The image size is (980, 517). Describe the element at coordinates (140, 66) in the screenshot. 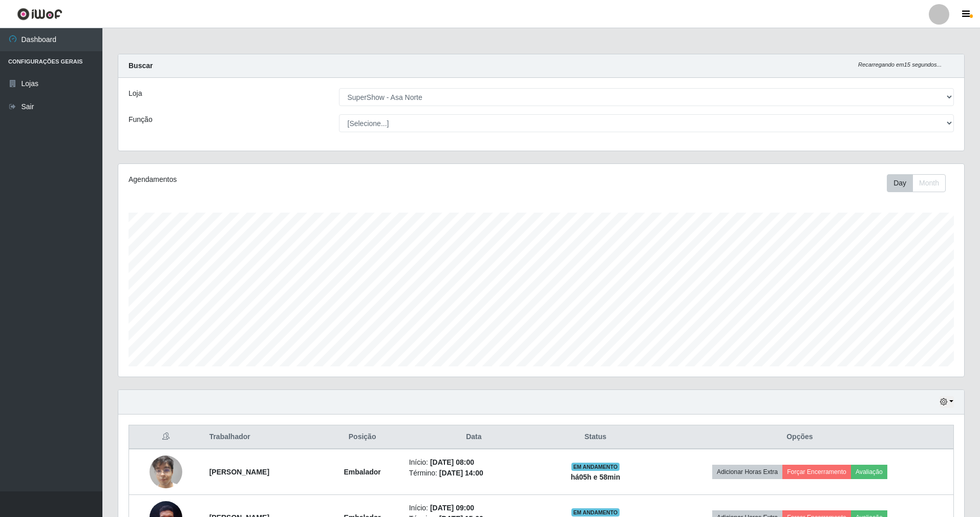

I see `strong: Buscar` at that location.